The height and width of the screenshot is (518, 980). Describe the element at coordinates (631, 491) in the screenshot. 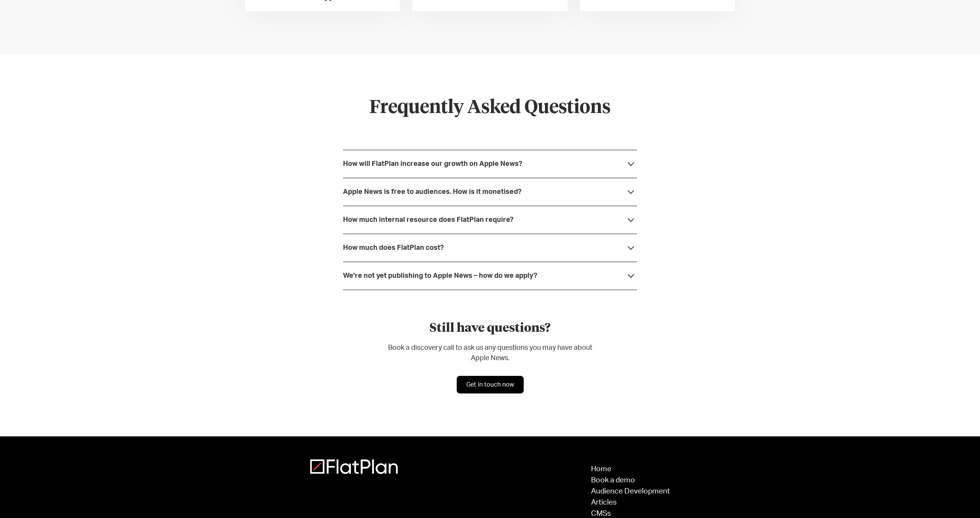

I see `a: Audience Development` at that location.